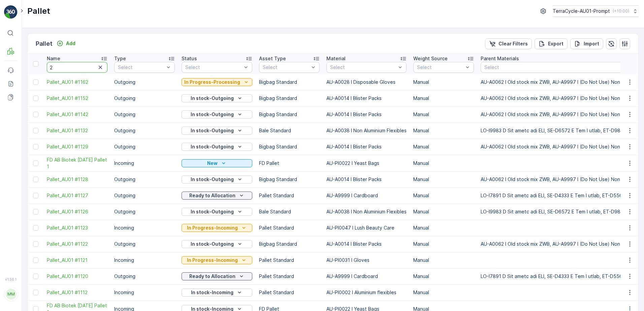 The image size is (644, 311). I want to click on p: Material, so click(336, 59).